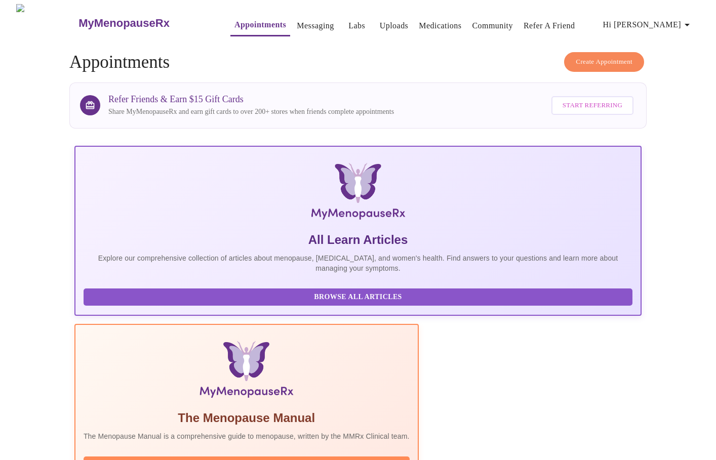 The image size is (716, 460). What do you see at coordinates (315, 26) in the screenshot?
I see `button: Messaging` at bounding box center [315, 26].